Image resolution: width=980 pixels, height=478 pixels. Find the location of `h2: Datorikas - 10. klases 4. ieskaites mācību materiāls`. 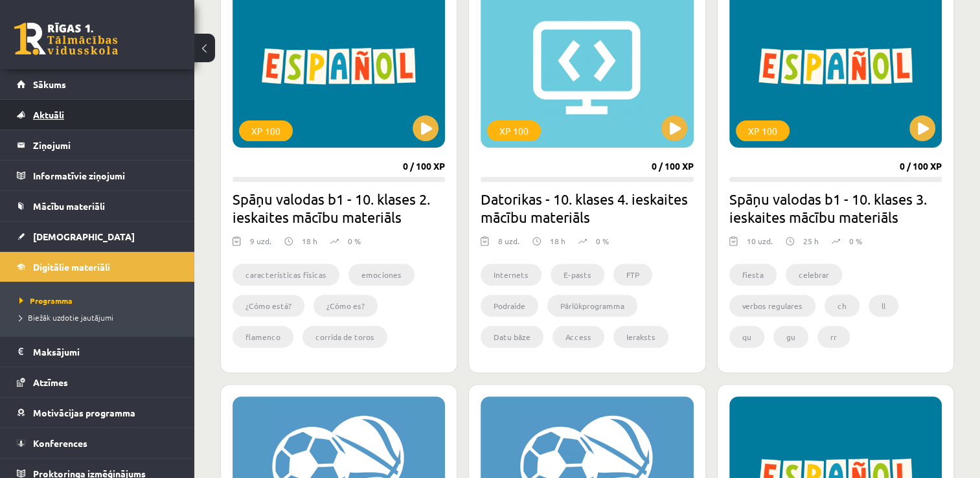

h2: Datorikas - 10. klases 4. ieskaites mācību materiāls is located at coordinates (587, 208).